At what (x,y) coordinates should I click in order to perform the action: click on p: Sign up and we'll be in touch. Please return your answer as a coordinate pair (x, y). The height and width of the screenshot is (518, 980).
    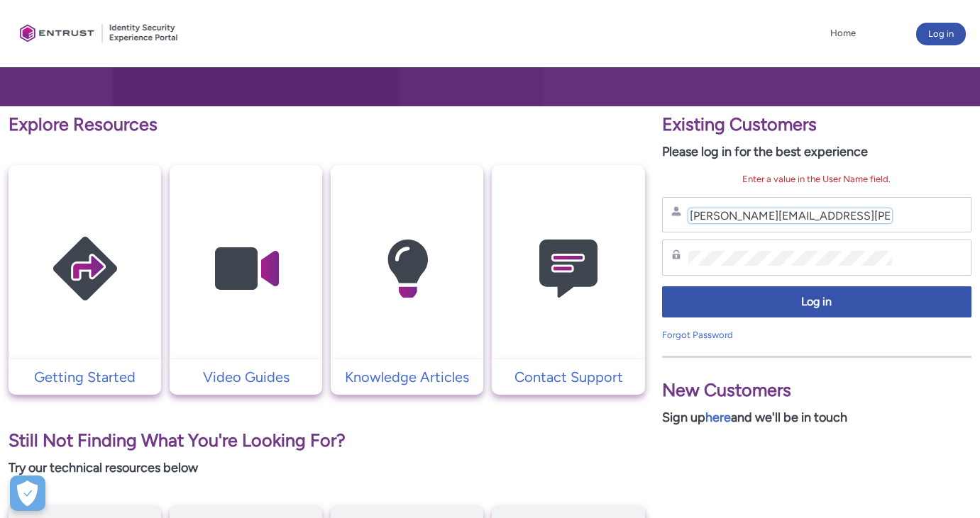
    Looking at the image, I should click on (817, 417).